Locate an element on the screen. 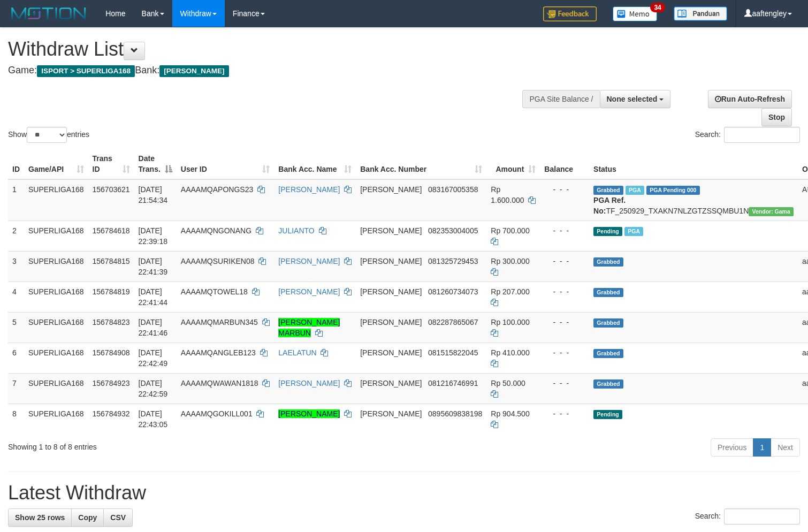 This screenshot has width=808, height=532. a: Next is located at coordinates (785, 447).